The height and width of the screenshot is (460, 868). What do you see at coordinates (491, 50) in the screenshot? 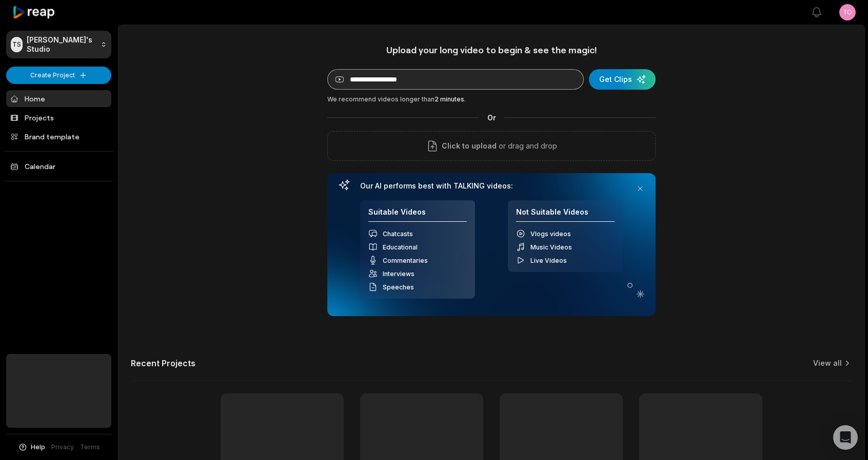
I see `h1: Upload your long video to begin & see the magic!` at bounding box center [491, 50].